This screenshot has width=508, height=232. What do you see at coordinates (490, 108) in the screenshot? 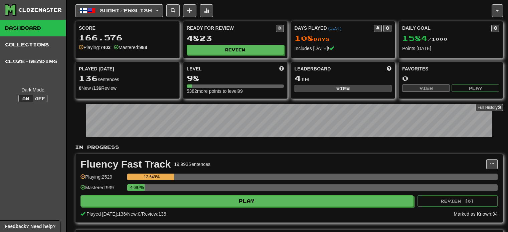
I see `a: Full History` at bounding box center [490, 108].